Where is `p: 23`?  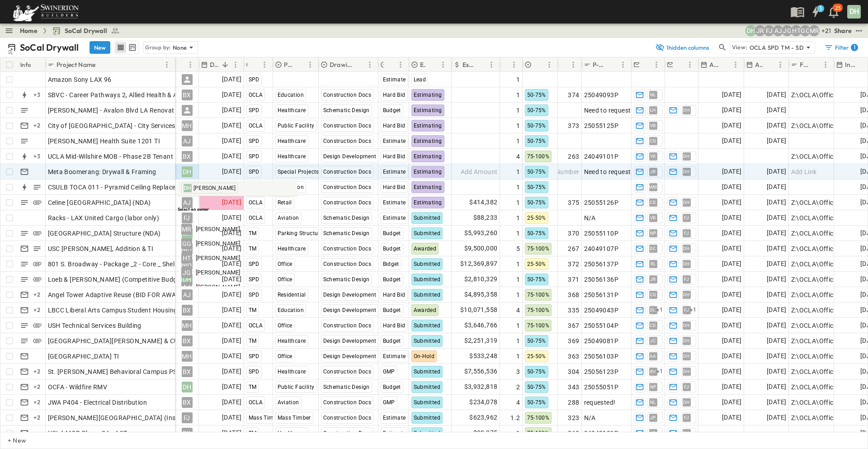 p: 23 is located at coordinates (838, 8).